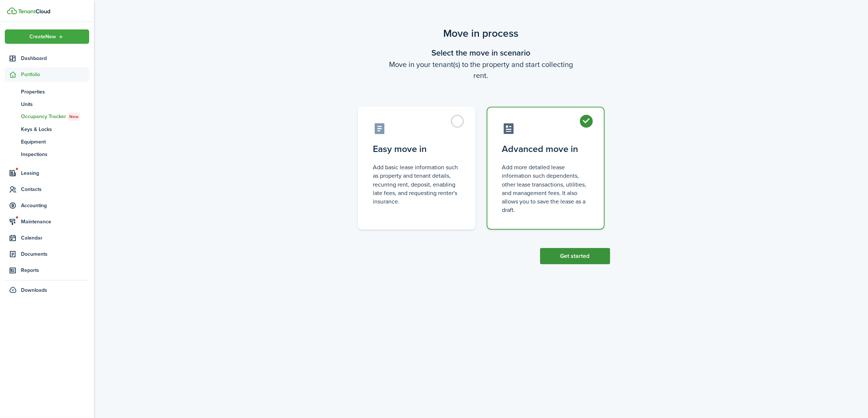  Describe the element at coordinates (417, 149) in the screenshot. I see `control-radio-card-title: Easy move in` at that location.